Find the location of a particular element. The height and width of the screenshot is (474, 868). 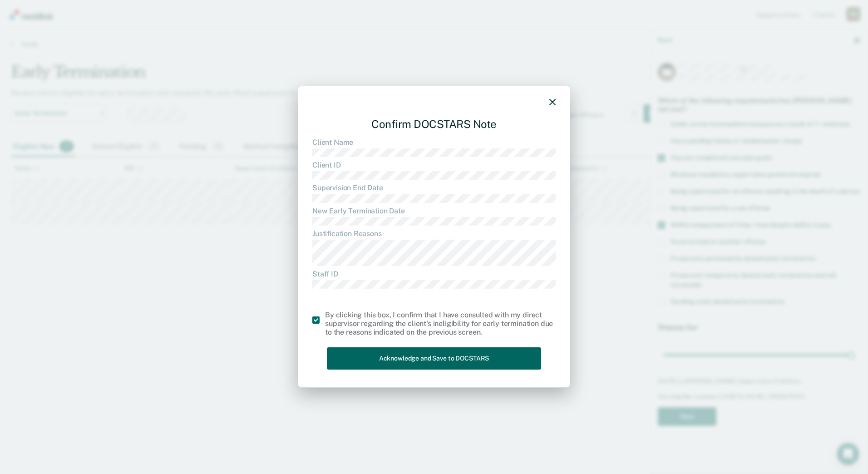

button: Acknowledge and Save to DOCSTARS is located at coordinates (434, 358).